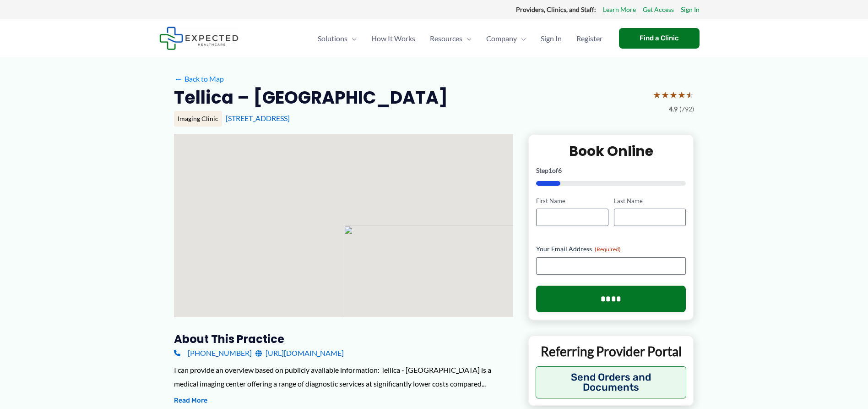 Image resolution: width=868 pixels, height=409 pixels. I want to click on div: Imaging Clinic, so click(198, 119).